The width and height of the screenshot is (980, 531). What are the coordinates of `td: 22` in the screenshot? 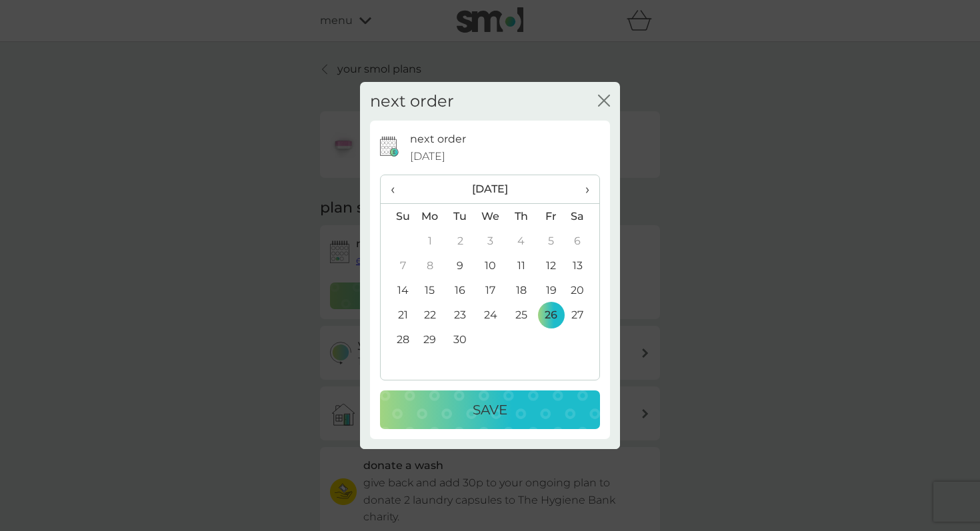 It's located at (430, 314).